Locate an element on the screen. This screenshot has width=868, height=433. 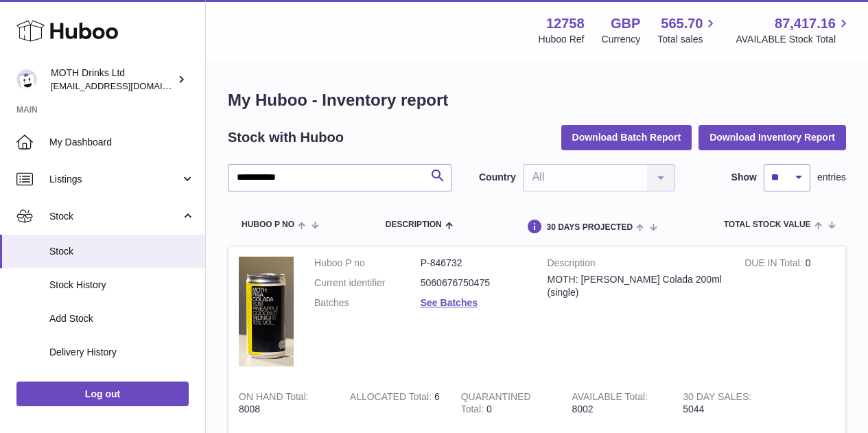
dt: Huboo P no is located at coordinates (367, 263).